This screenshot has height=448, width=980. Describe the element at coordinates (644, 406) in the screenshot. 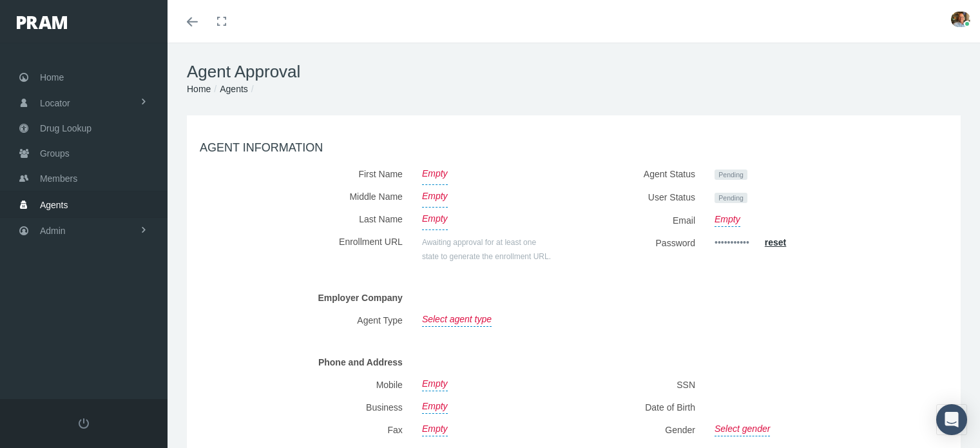

I see `label: Date of Birth` at that location.